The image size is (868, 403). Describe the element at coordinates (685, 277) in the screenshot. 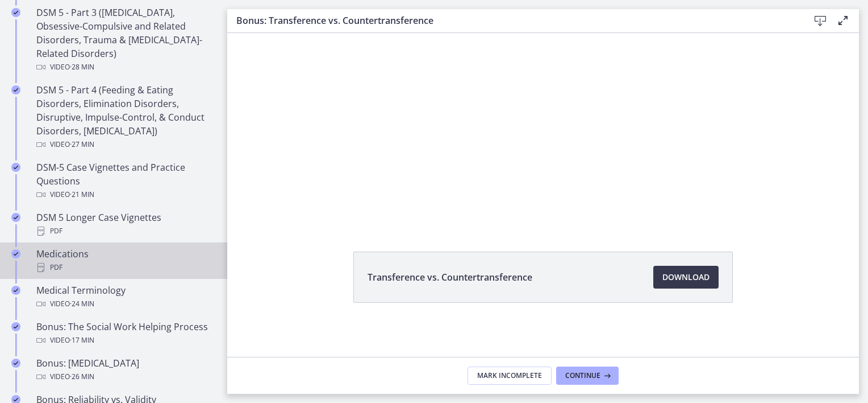

I see `a: Download` at that location.